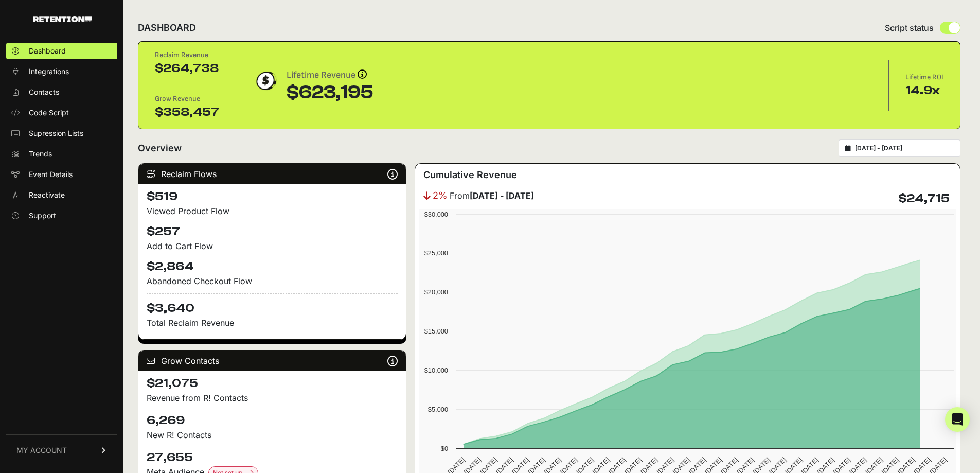  Describe the element at coordinates (62, 113) in the screenshot. I see `a: Code Script` at that location.